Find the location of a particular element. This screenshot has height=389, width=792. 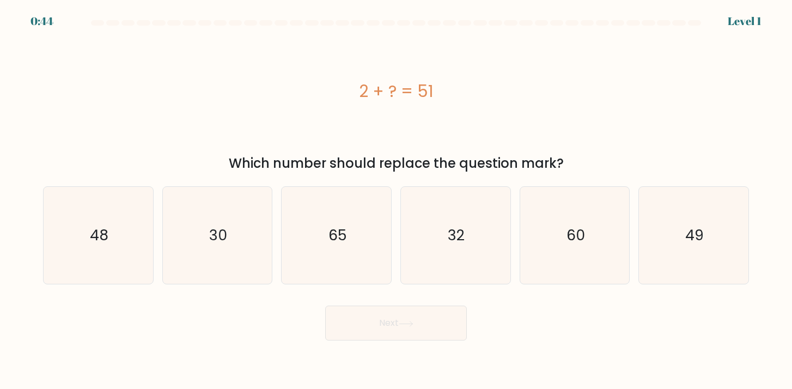

text: 32 is located at coordinates (456, 235).